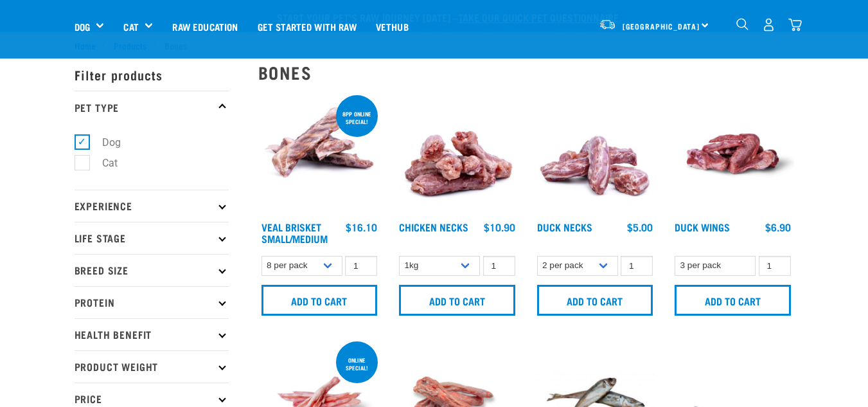 This screenshot has height=407, width=868. Describe the element at coordinates (152, 238) in the screenshot. I see `p: Life Stage` at that location.